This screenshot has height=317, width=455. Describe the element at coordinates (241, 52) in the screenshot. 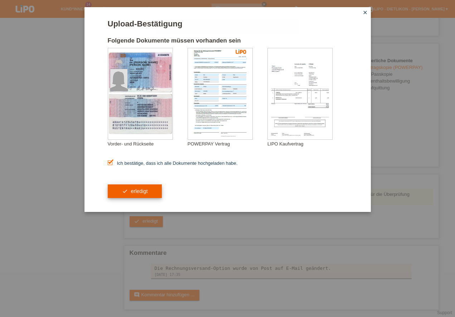

I see `img: 39073_print.png` at that location.